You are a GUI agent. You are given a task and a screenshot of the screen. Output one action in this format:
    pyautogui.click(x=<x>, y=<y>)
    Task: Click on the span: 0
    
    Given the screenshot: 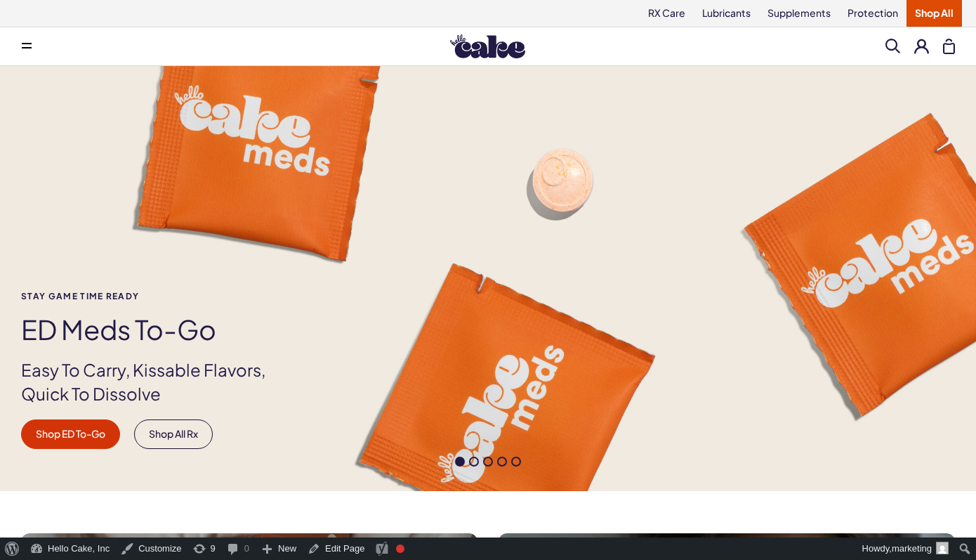 What is the action you would take?
    pyautogui.click(x=247, y=548)
    